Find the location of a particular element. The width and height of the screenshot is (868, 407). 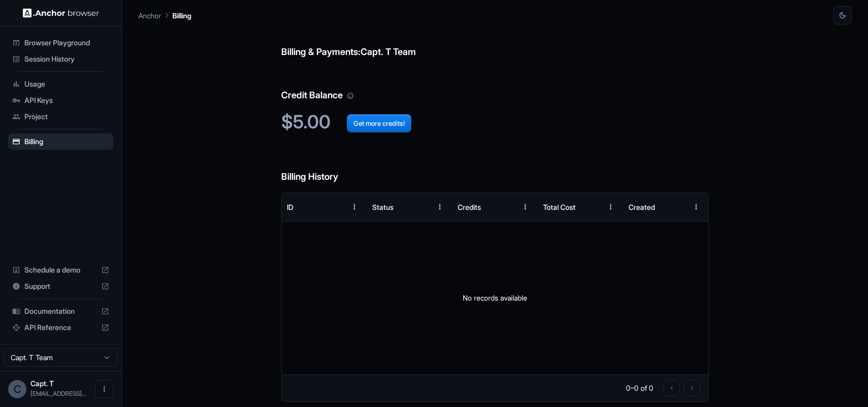

div: Created is located at coordinates (641, 207).